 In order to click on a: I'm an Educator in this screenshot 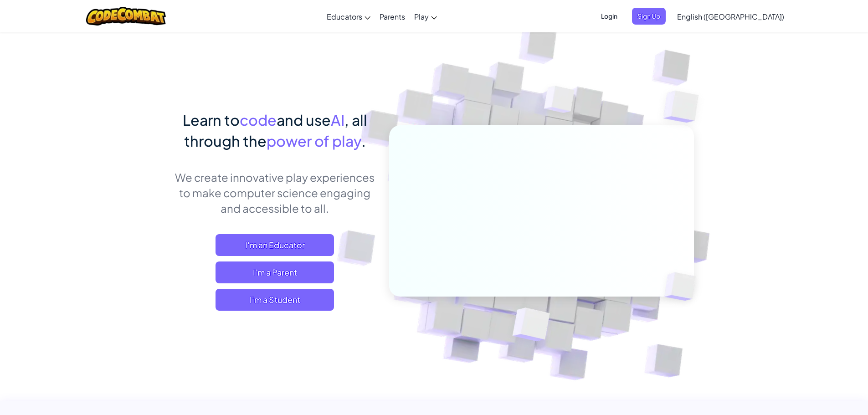, I will do `click(275, 245)`.